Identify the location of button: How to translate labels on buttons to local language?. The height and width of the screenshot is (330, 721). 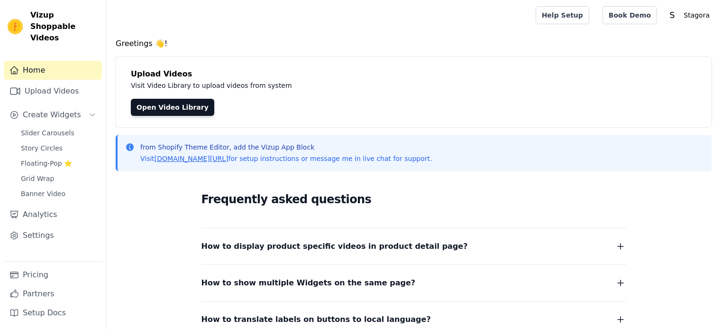
(414, 319).